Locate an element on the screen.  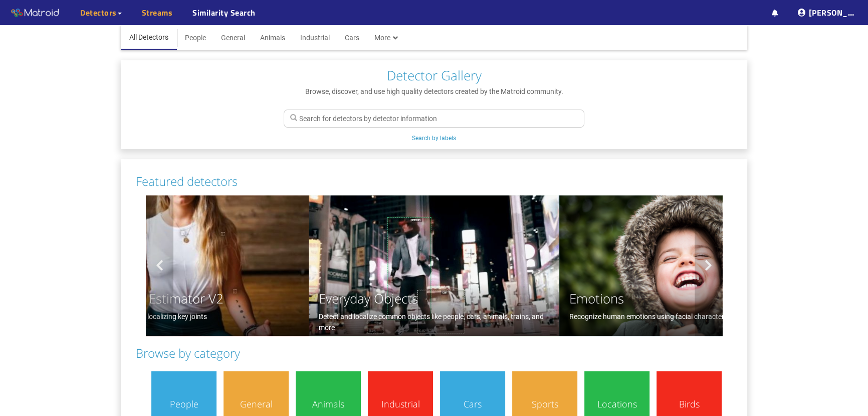
li: More is located at coordinates (386, 38).